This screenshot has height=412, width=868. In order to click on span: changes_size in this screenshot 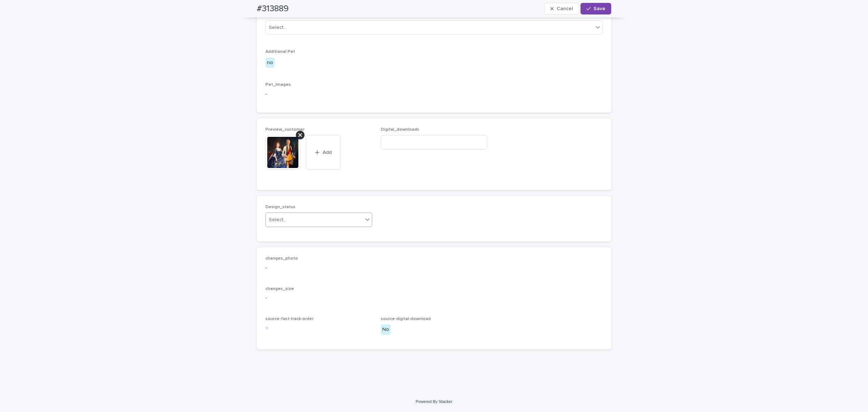, I will do `click(280, 289)`.